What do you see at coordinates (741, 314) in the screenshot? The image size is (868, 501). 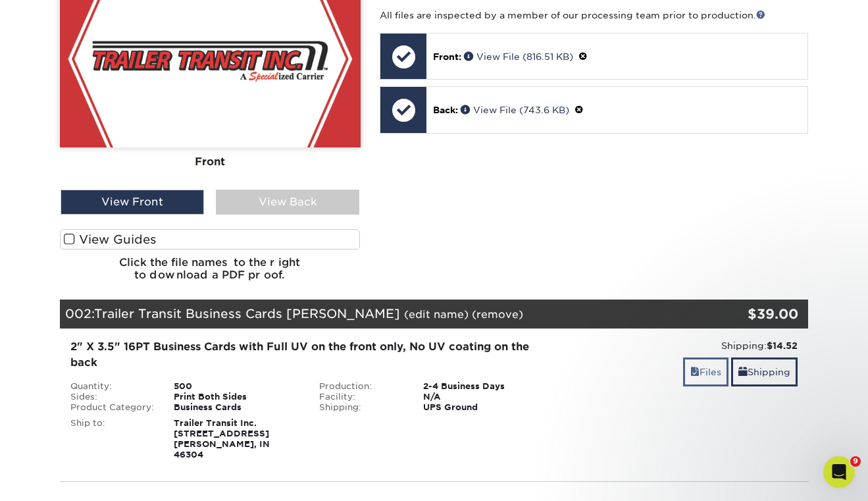 I see `div: $39.00` at bounding box center [741, 314].